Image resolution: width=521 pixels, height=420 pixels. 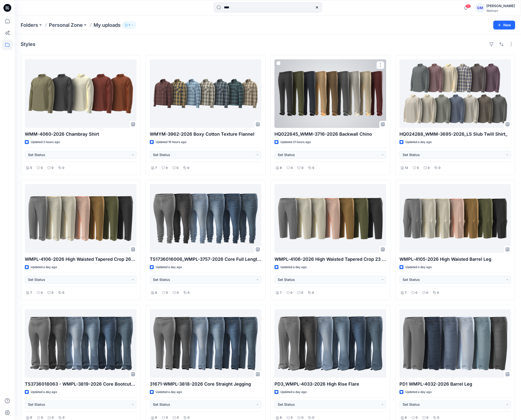 I want to click on p: HQ022645_WMM-3716-2026 Backwall Chino, so click(x=331, y=134).